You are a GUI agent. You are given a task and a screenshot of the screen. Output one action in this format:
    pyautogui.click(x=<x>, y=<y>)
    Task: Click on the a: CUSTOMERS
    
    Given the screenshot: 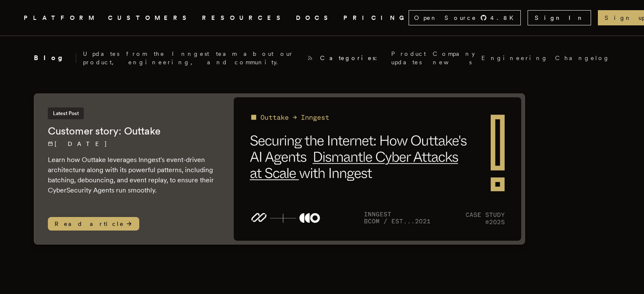 What is the action you would take?
    pyautogui.click(x=150, y=18)
    